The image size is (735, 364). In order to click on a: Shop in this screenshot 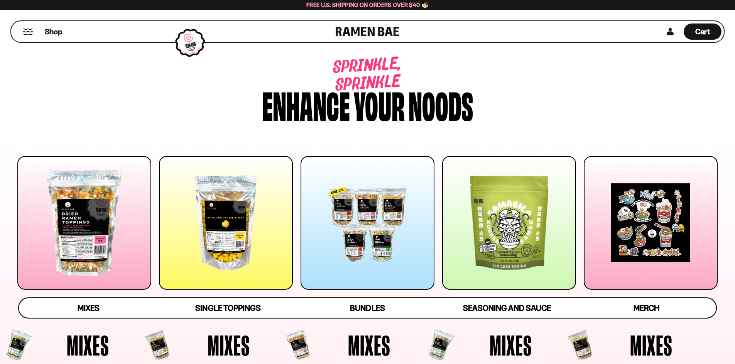, I will do `click(53, 32)`.